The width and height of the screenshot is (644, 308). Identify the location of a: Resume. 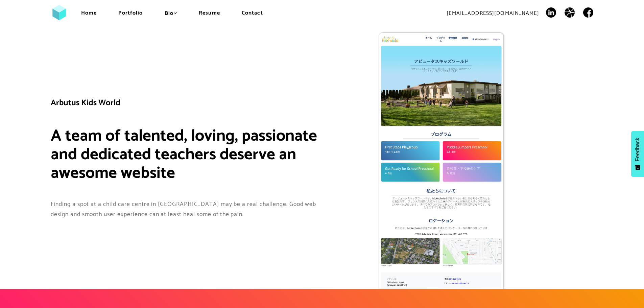
(209, 13).